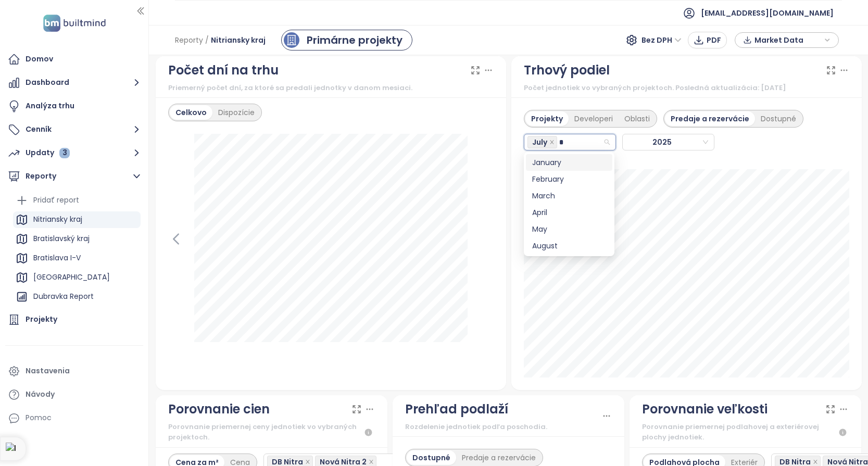 The height and width of the screenshot is (466, 868). I want to click on a: Projekty, so click(74, 320).